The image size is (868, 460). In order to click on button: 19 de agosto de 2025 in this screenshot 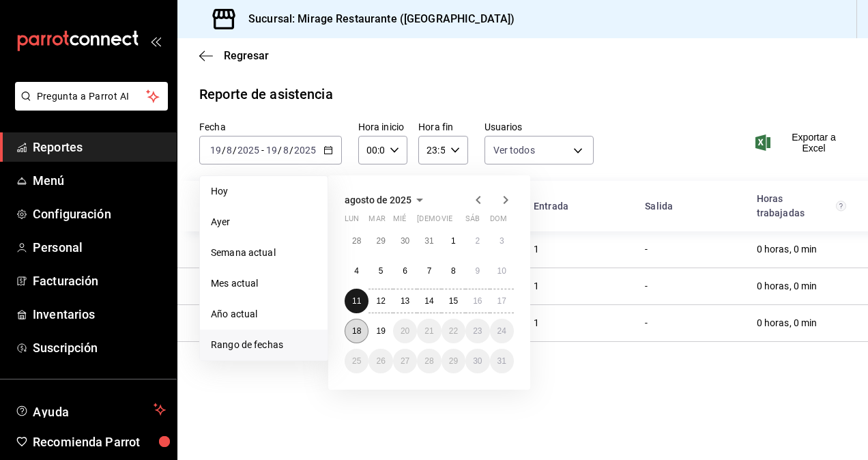, I will do `click(380, 331)`.